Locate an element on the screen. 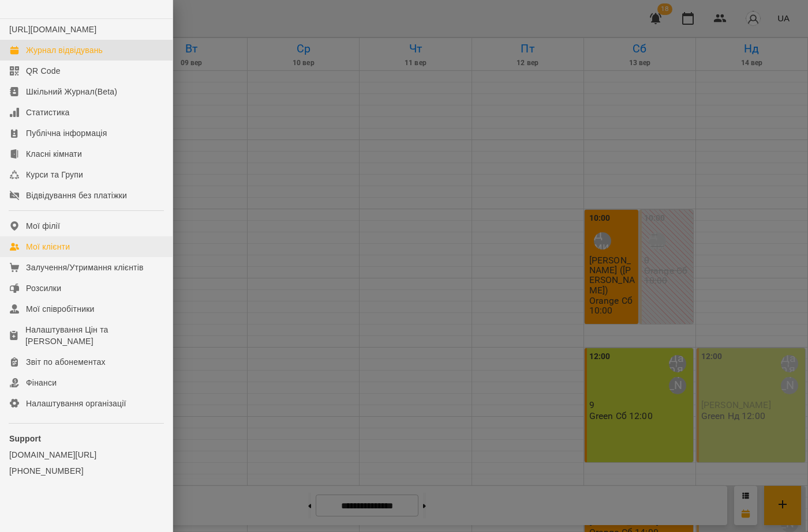 The image size is (808, 532). div: Класні кімнати is located at coordinates (54, 154).